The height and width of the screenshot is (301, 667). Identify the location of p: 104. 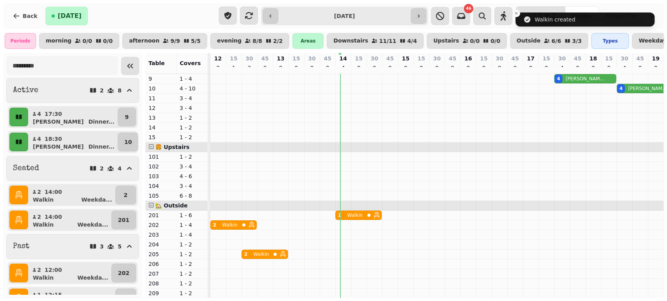
(161, 186).